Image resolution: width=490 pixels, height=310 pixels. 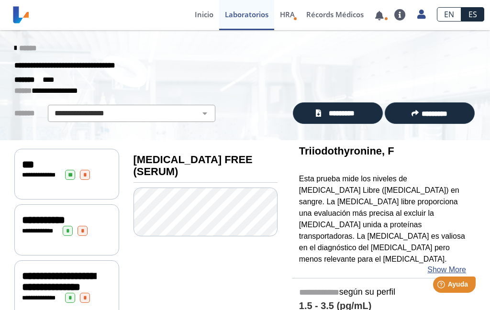 I want to click on a: EN, so click(x=449, y=14).